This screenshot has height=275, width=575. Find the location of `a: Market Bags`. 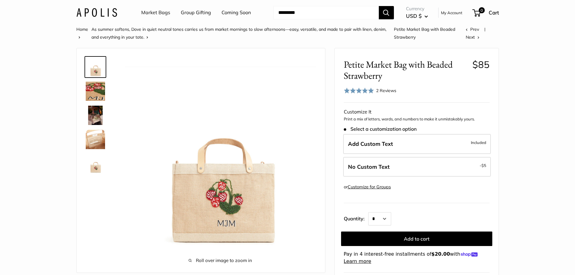

a: Market Bags is located at coordinates (156, 13).